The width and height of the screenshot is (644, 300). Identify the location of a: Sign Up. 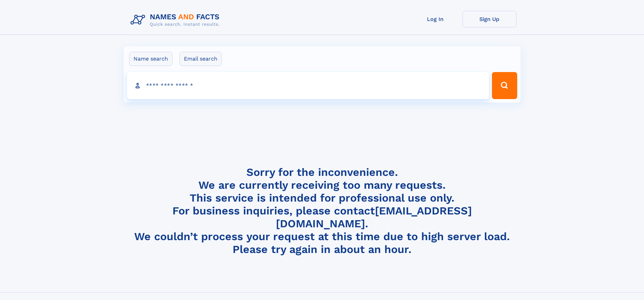
(489, 19).